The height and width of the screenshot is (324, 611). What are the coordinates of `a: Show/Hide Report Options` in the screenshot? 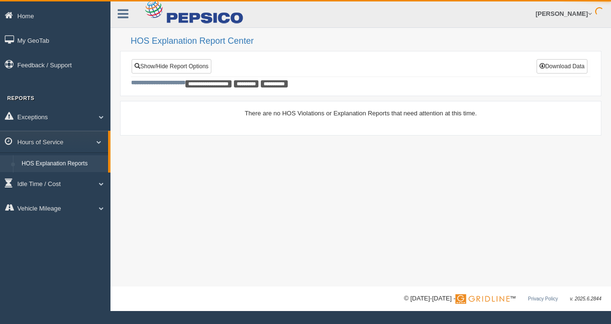 It's located at (172, 66).